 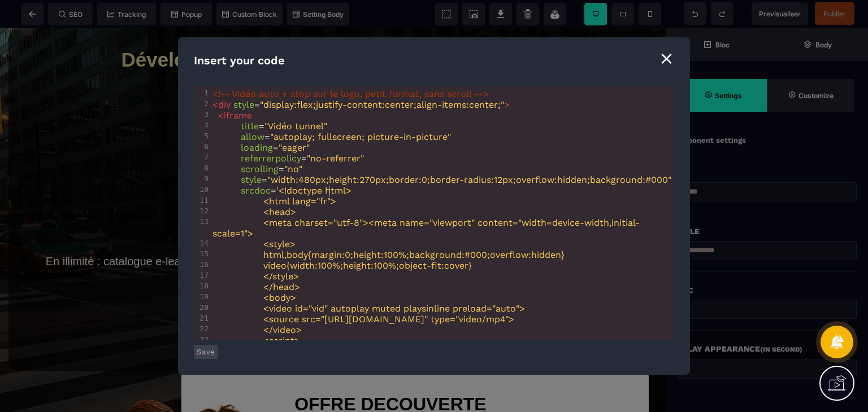 What do you see at coordinates (202, 114) in the screenshot?
I see `div: 3` at bounding box center [202, 114].